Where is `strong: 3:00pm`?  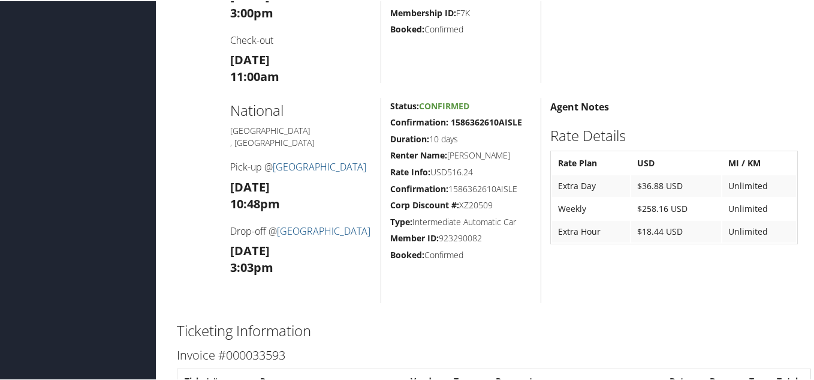
strong: 3:00pm is located at coordinates (252, 11).